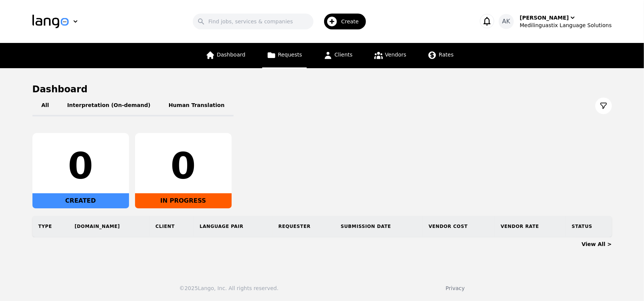  What do you see at coordinates (342, 21) in the screenshot?
I see `button: Create` at bounding box center [342, 21].